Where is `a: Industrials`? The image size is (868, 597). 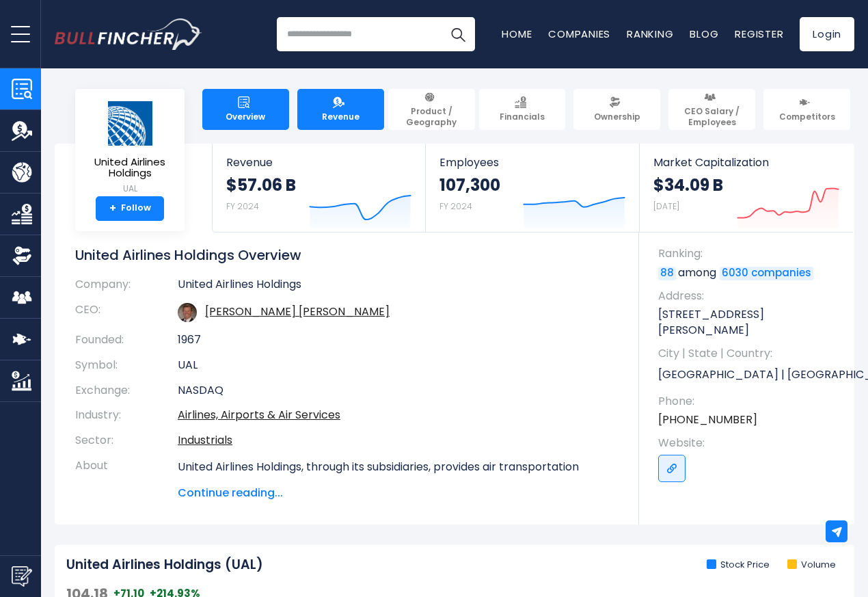 a: Industrials is located at coordinates (205, 439).